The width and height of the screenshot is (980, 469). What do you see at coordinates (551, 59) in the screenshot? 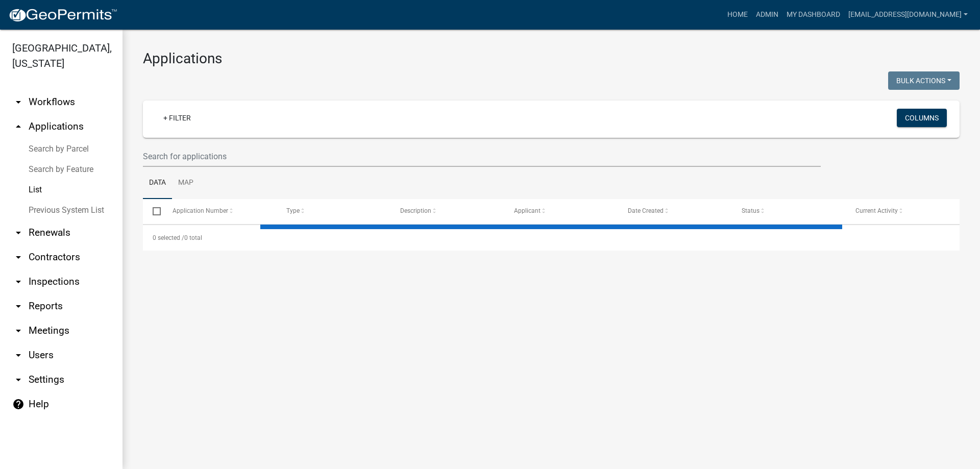
I see `h3: Applications` at bounding box center [551, 59].